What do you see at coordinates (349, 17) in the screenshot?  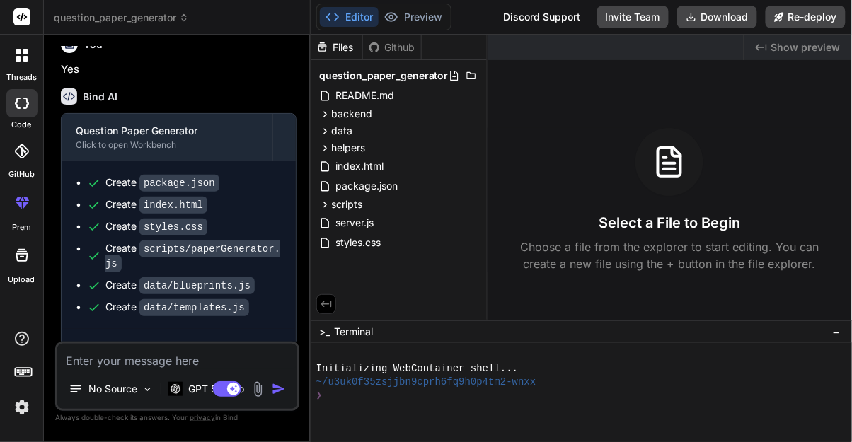 I see `button: Editor` at bounding box center [349, 17].